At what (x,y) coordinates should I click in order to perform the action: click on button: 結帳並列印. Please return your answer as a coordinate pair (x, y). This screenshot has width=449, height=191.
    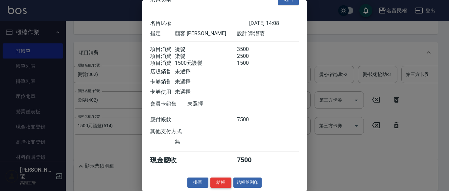
    Looking at the image, I should click on (247, 183).